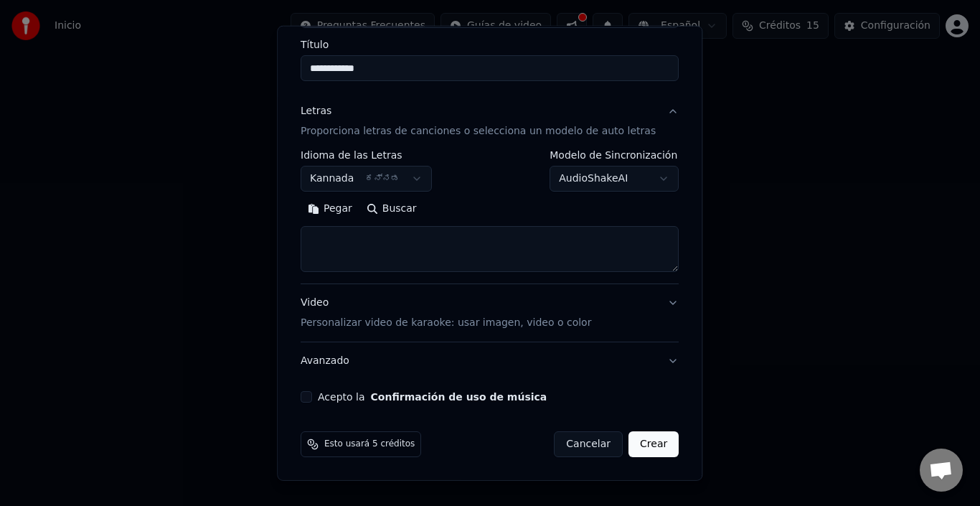  I want to click on button: Buscar, so click(392, 208).